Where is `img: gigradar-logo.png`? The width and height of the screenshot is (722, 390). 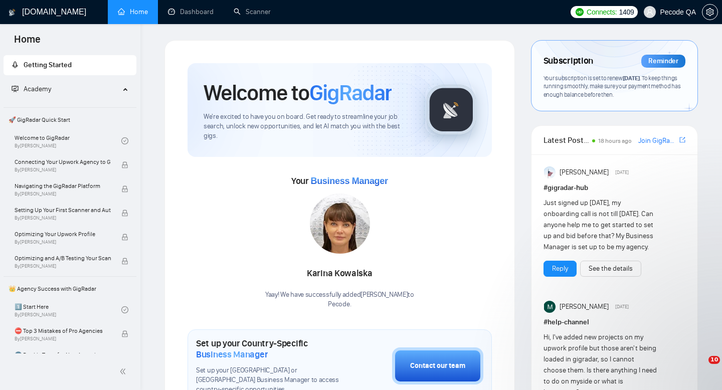 img: gigradar-logo.png is located at coordinates (451, 110).